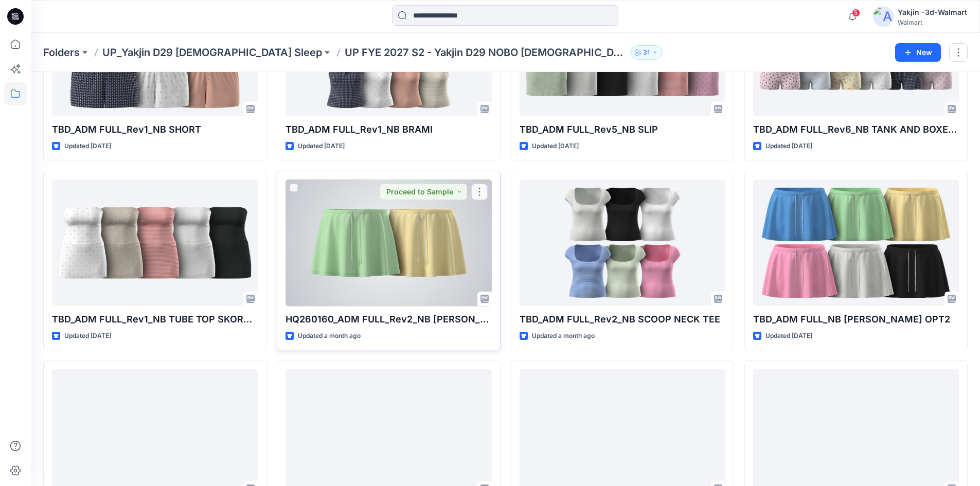  I want to click on span: 5, so click(856, 13).